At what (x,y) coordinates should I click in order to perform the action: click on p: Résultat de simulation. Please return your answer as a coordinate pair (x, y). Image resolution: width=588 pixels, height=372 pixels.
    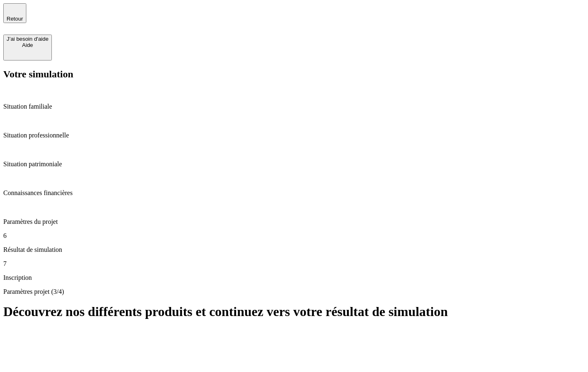
    Looking at the image, I should click on (294, 250).